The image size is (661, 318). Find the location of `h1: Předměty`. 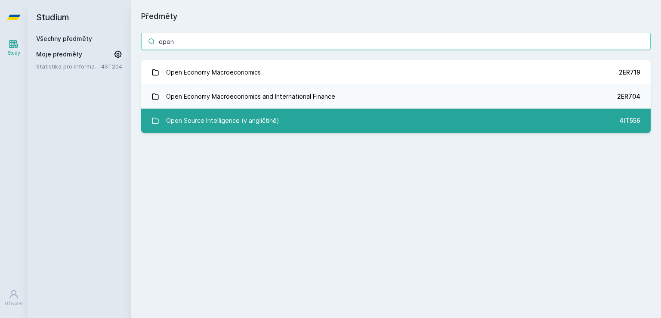

h1: Předměty is located at coordinates (396, 16).